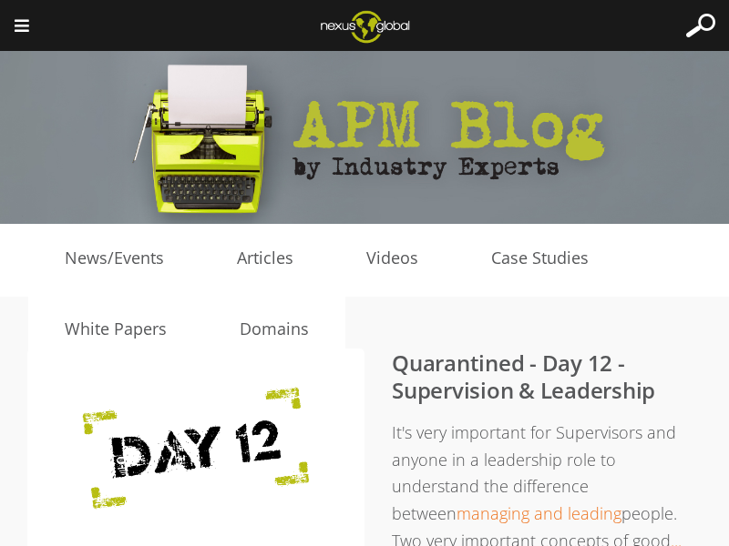  Describe the element at coordinates (539, 259) in the screenshot. I see `a: Case Studies` at that location.